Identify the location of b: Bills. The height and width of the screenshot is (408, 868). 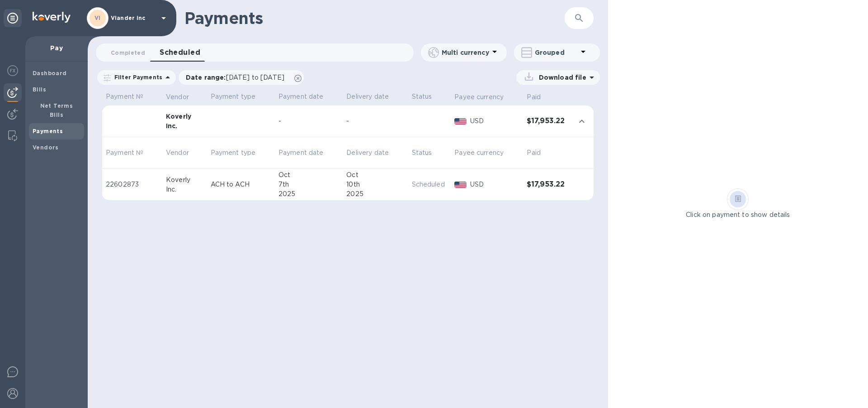
(39, 89).